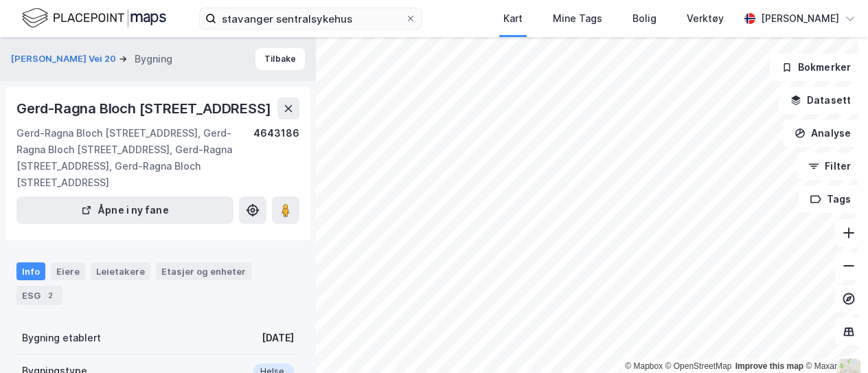  I want to click on div: Mine Tags, so click(577, 19).